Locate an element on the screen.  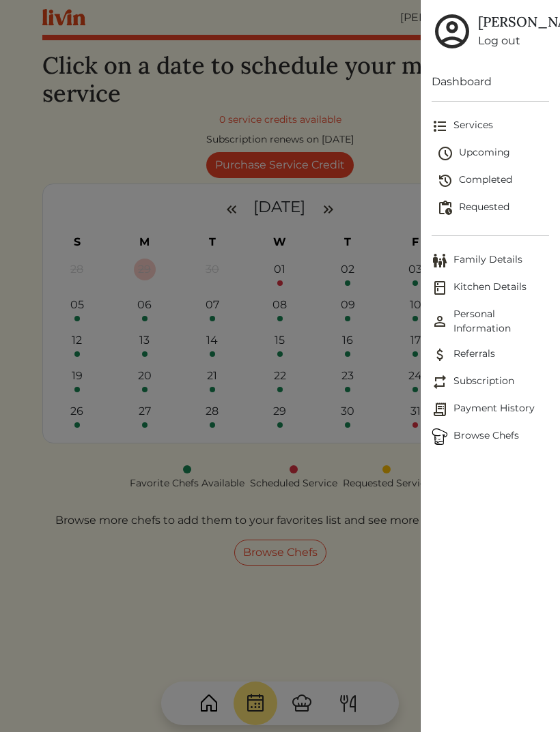
a: ChefsBrowse Chefs is located at coordinates (490, 437).